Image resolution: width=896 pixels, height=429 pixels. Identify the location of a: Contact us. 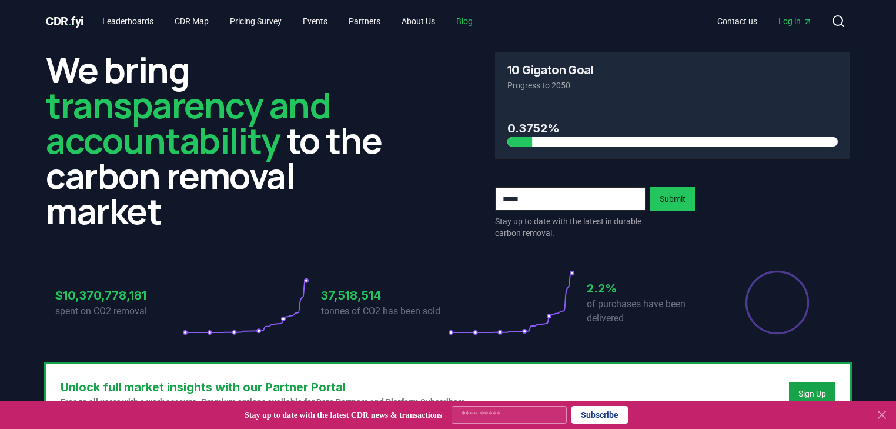
(738, 21).